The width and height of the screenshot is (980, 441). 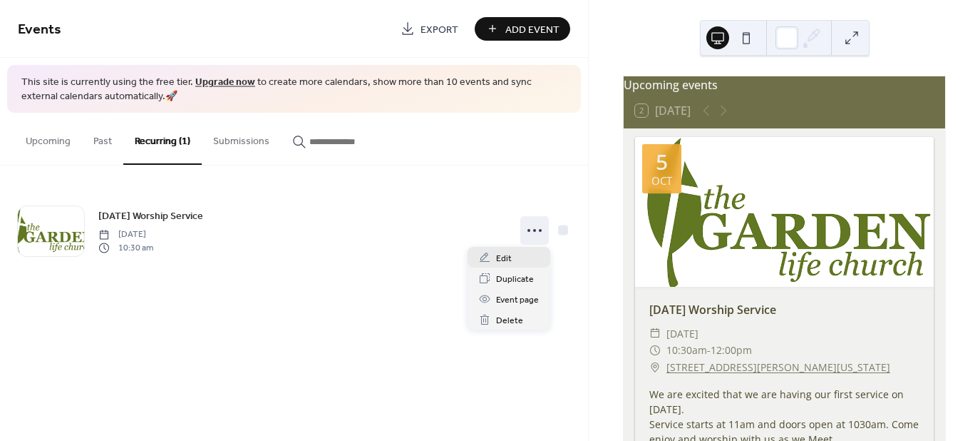 What do you see at coordinates (509, 320) in the screenshot?
I see `span: Delete` at bounding box center [509, 320].